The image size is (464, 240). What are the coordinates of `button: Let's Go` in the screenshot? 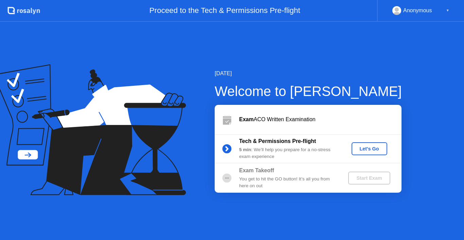 It's located at (369, 149).